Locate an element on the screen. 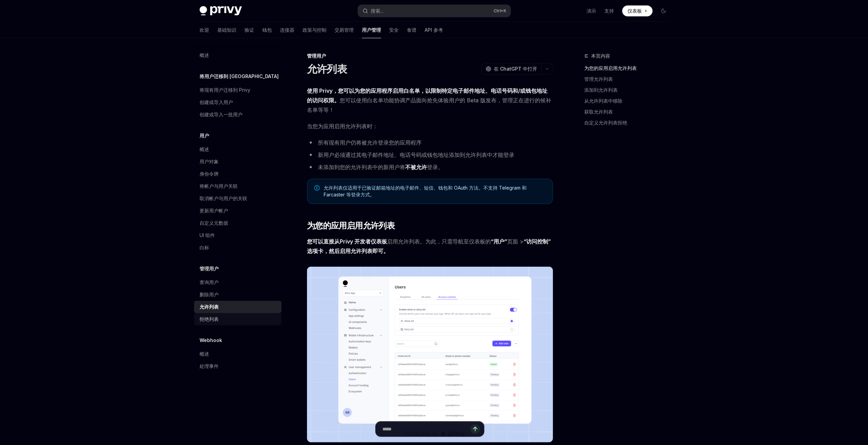  a: 身份令牌 is located at coordinates (238, 174).